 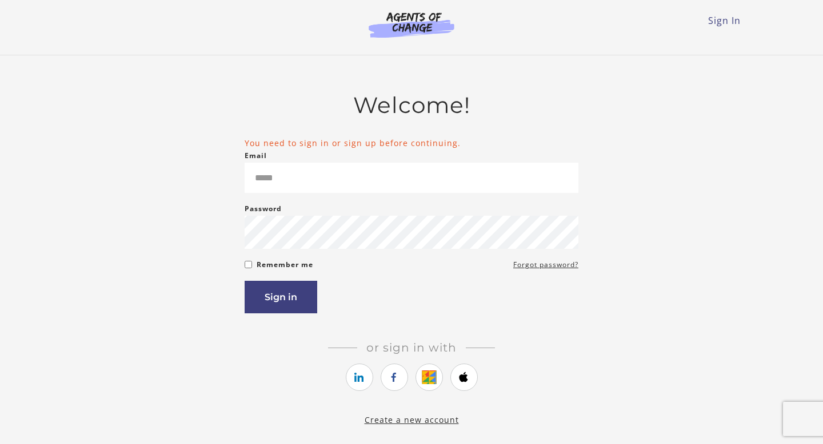 What do you see at coordinates (724, 21) in the screenshot?
I see `a: Sign In` at bounding box center [724, 21].